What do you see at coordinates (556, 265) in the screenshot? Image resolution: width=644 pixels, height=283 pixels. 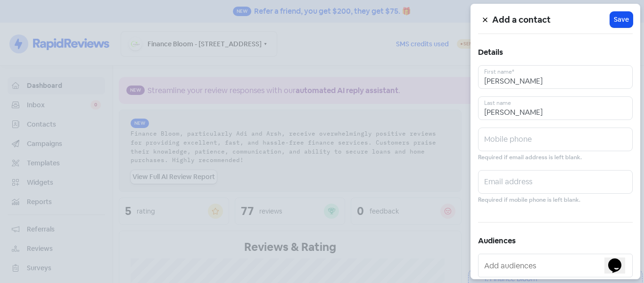 I see `input: Add audiences` at bounding box center [556, 265].